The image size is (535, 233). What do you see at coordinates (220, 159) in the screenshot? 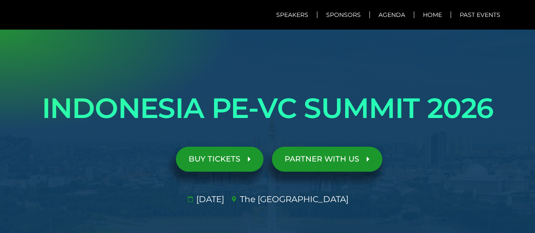
I see `a: BUY TICKETS` at bounding box center [220, 159].